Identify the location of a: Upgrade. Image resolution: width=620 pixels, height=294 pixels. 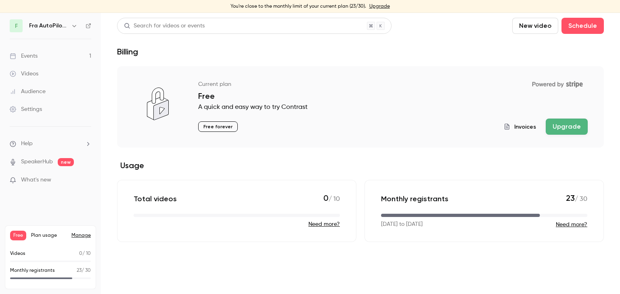
(380, 6).